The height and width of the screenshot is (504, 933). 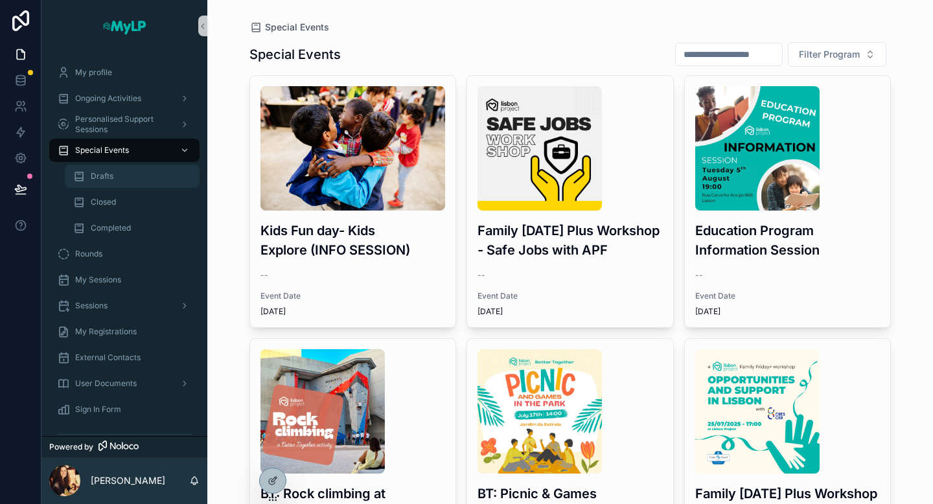 What do you see at coordinates (124, 73) in the screenshot?
I see `a: My profile` at bounding box center [124, 73].